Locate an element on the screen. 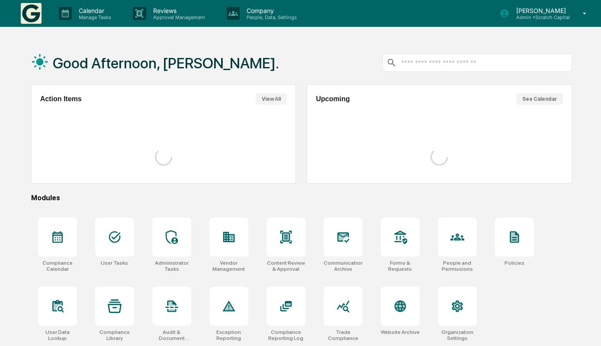 Image resolution: width=601 pixels, height=346 pixels. div: Compliance Calendar is located at coordinates (58, 266).